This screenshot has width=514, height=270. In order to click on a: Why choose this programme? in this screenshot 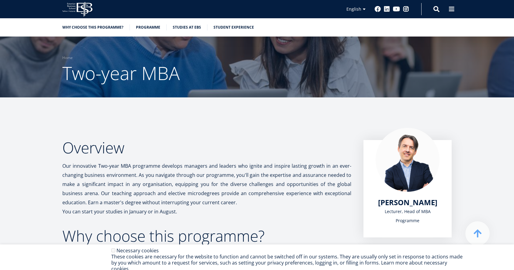, I will do `click(93, 27)`.